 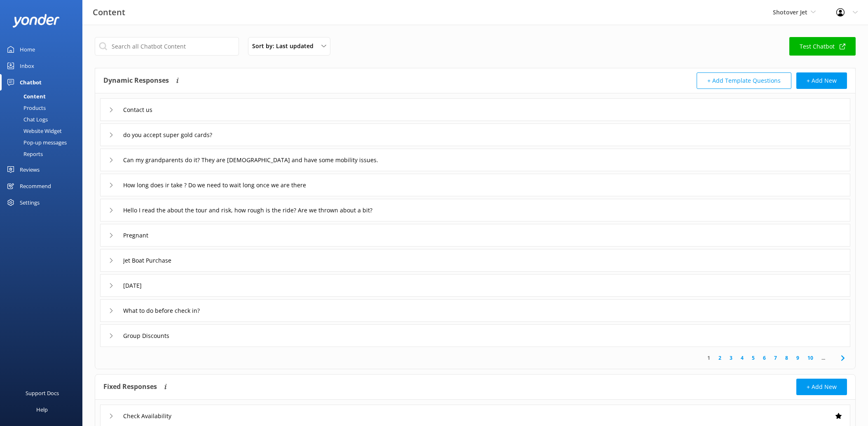 I want to click on div: Chatbot, so click(x=31, y=83).